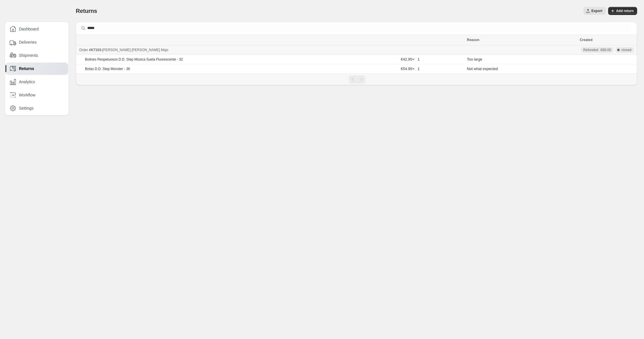 This screenshot has width=644, height=339. I want to click on span: #K7103, so click(95, 50).